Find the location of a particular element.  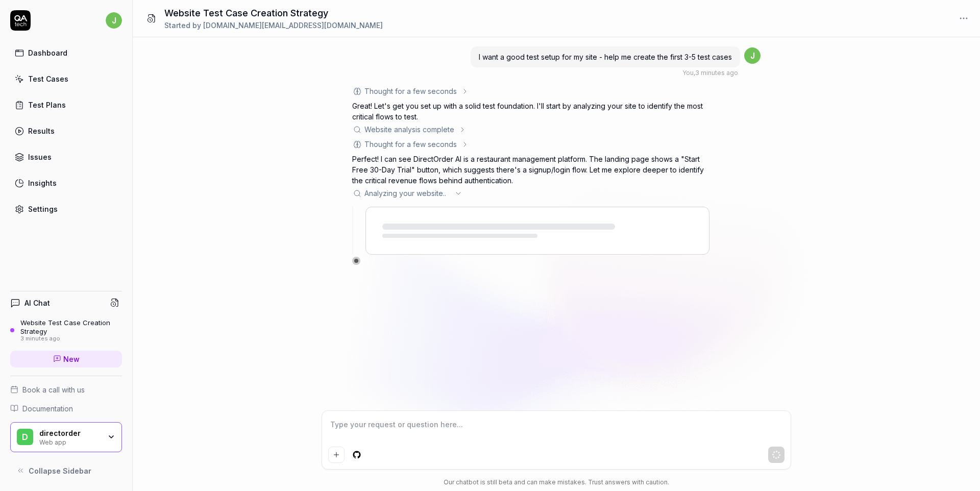

button: ddirectorderWeb app is located at coordinates (66, 437).